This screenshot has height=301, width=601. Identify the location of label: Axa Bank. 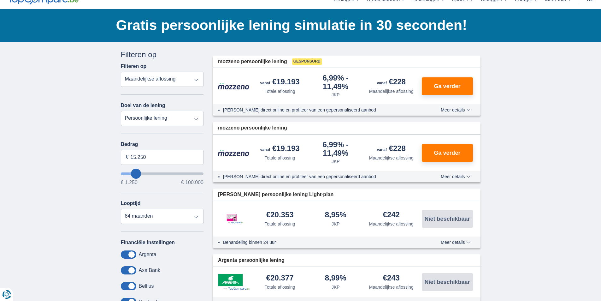
(150, 270).